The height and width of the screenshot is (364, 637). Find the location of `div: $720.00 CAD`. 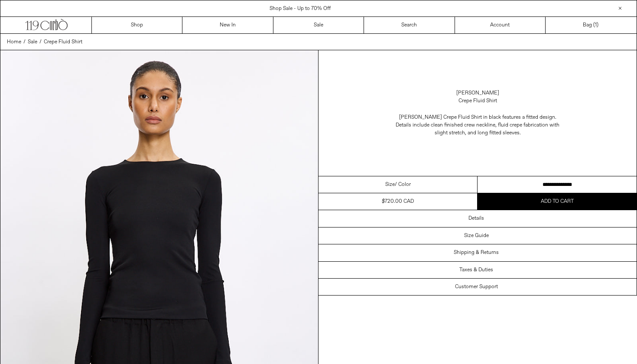

div: $720.00 CAD is located at coordinates (398, 202).